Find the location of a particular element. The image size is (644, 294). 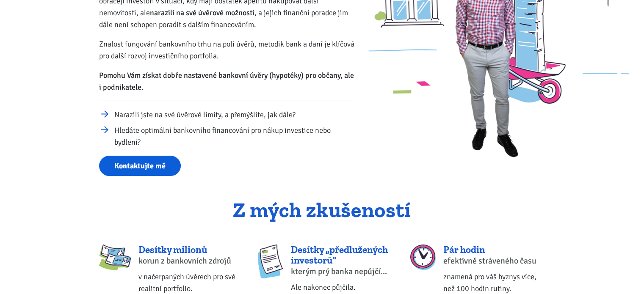

div: Desítky „předlužených investorů“ is located at coordinates (341, 255).